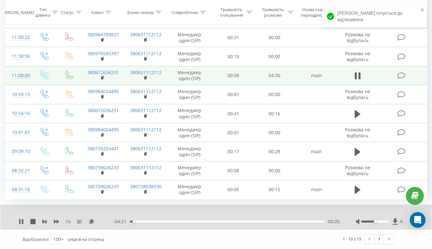 Image resolution: width=432 pixels, height=249 pixels. I want to click on a: 380976585397, so click(103, 53).